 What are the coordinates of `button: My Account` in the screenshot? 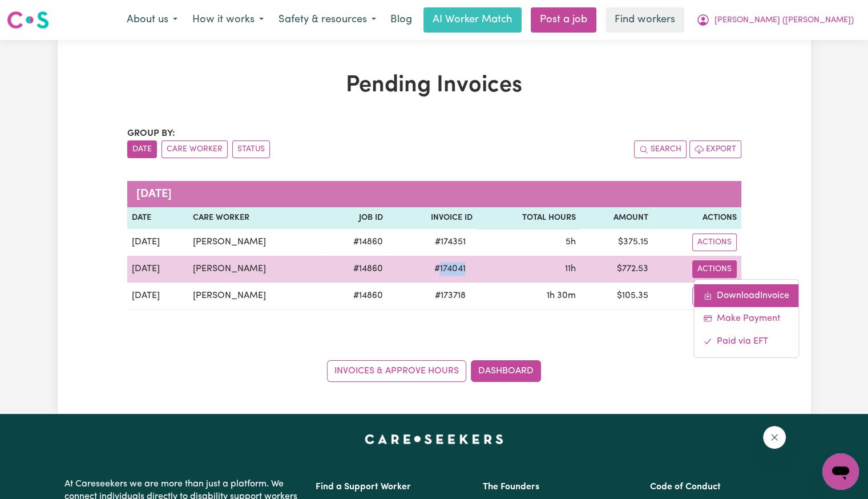 It's located at (775, 20).